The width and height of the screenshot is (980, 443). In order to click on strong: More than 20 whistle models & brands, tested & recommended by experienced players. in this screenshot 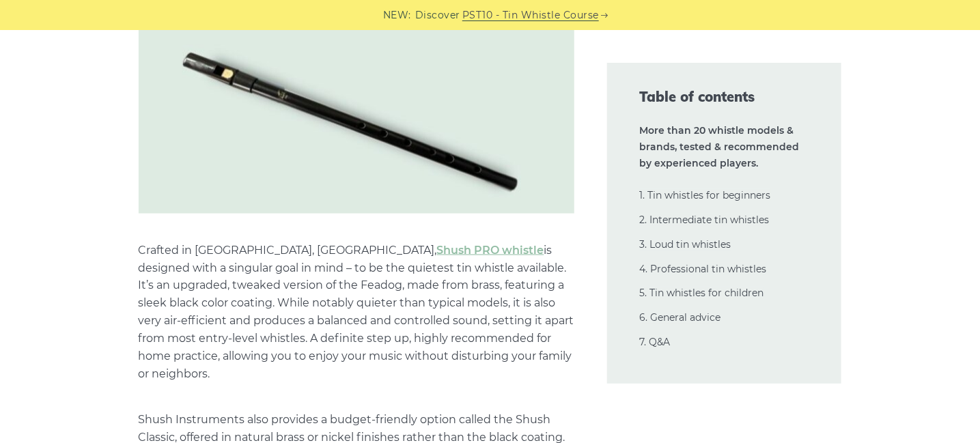, I will do `click(720, 147)`.